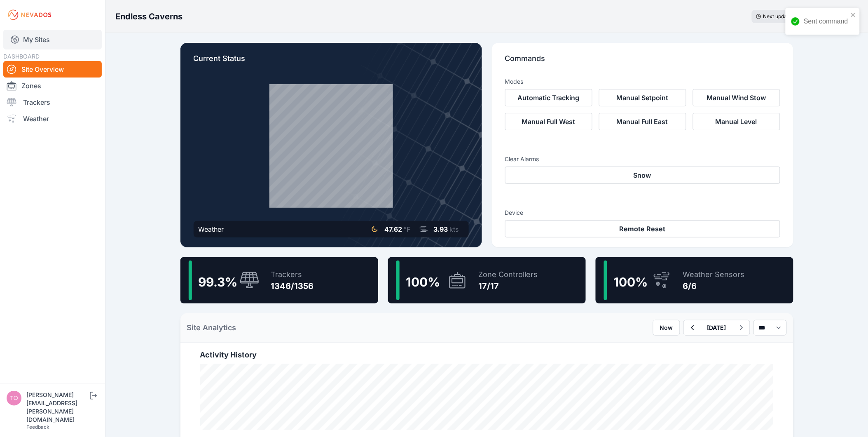 The height and width of the screenshot is (437, 868). Describe the element at coordinates (642, 62) in the screenshot. I see `p: Commands` at that location.